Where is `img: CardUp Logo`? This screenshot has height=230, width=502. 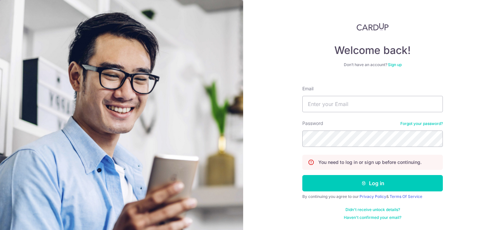 img: CardUp Logo is located at coordinates (372, 27).